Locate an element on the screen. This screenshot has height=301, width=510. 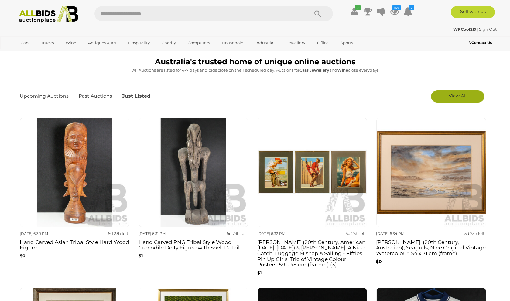
span: View All is located at coordinates (458, 96).